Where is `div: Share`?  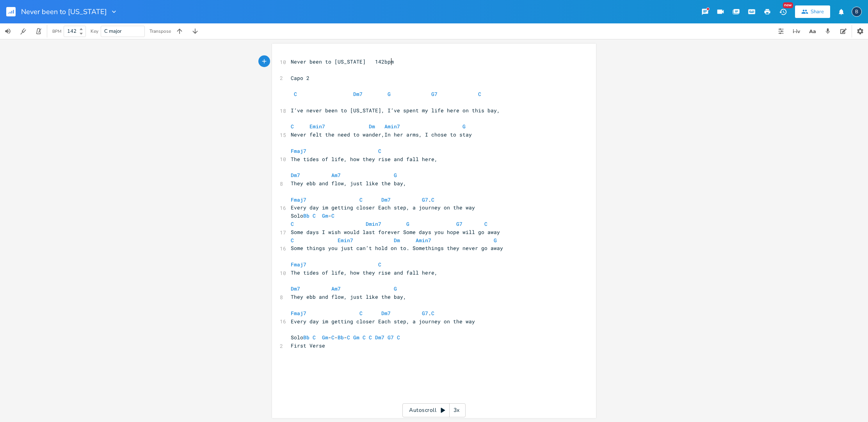
div: Share is located at coordinates (817, 12).